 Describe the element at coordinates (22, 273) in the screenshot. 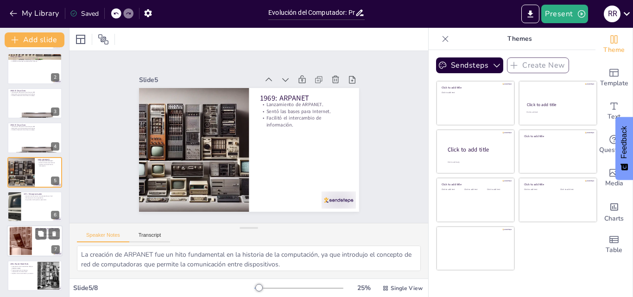

I see `p: Impacto en la comunicación y comercio.` at that location.